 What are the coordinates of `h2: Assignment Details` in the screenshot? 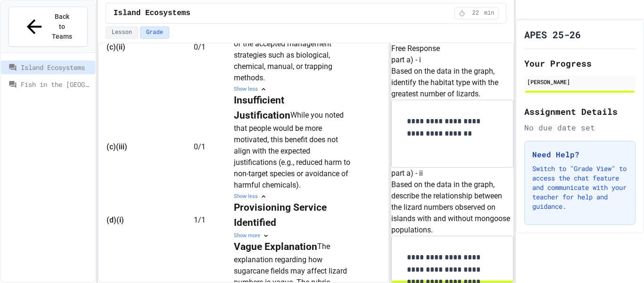 It's located at (580, 111).